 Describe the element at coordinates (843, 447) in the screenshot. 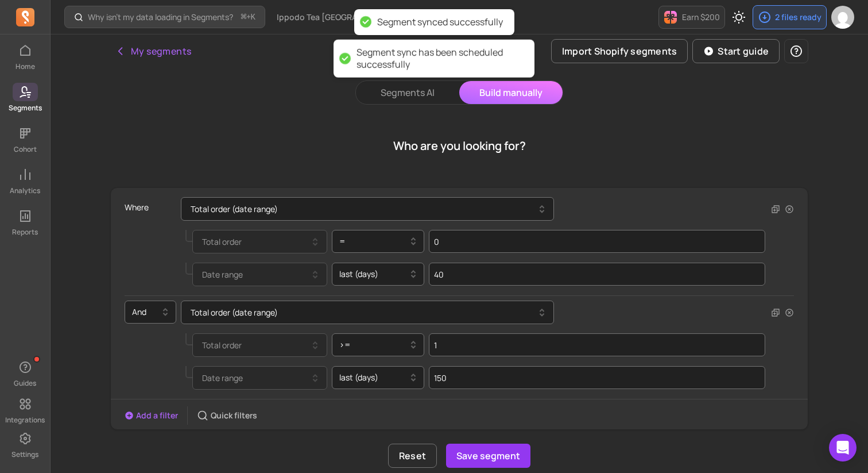

I see `div: Open Intercom Messenger` at that location.